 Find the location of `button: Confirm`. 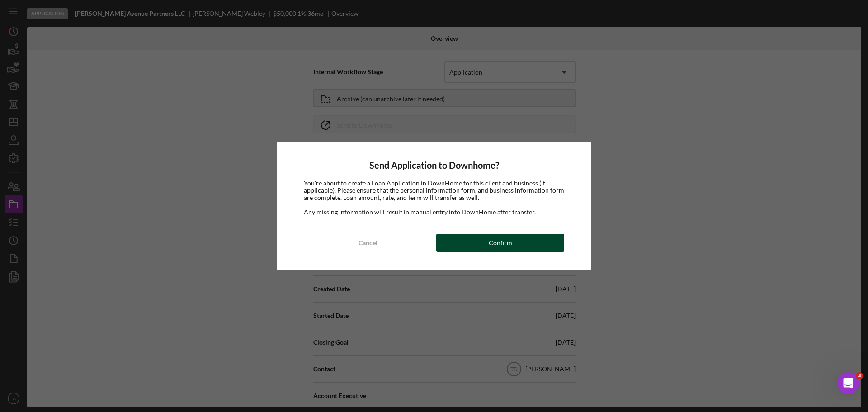

button: Confirm is located at coordinates (500, 243).